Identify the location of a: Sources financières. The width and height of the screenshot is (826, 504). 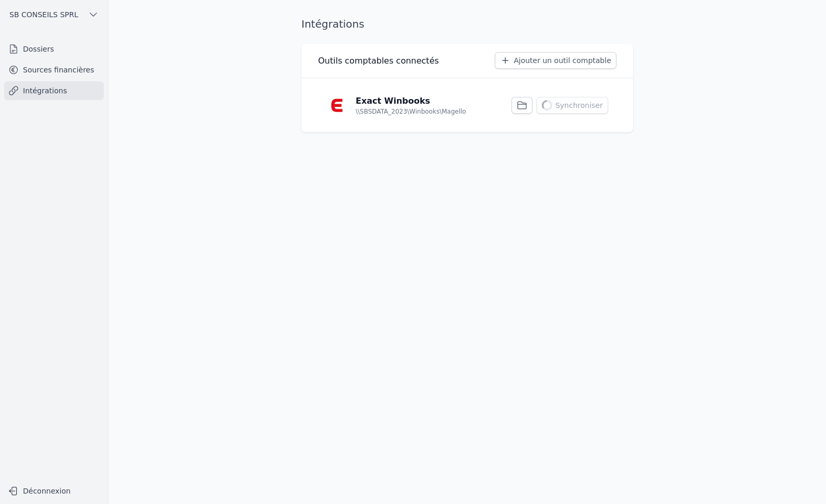
(54, 70).